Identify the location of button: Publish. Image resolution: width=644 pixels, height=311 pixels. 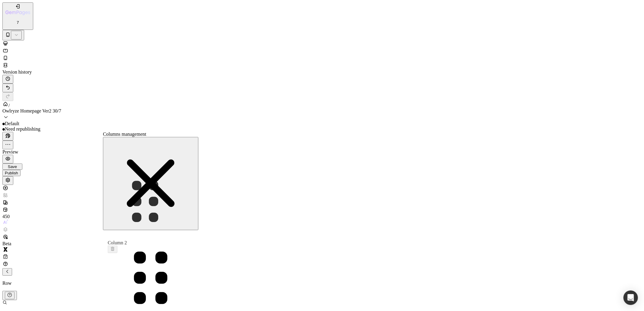
(11, 173).